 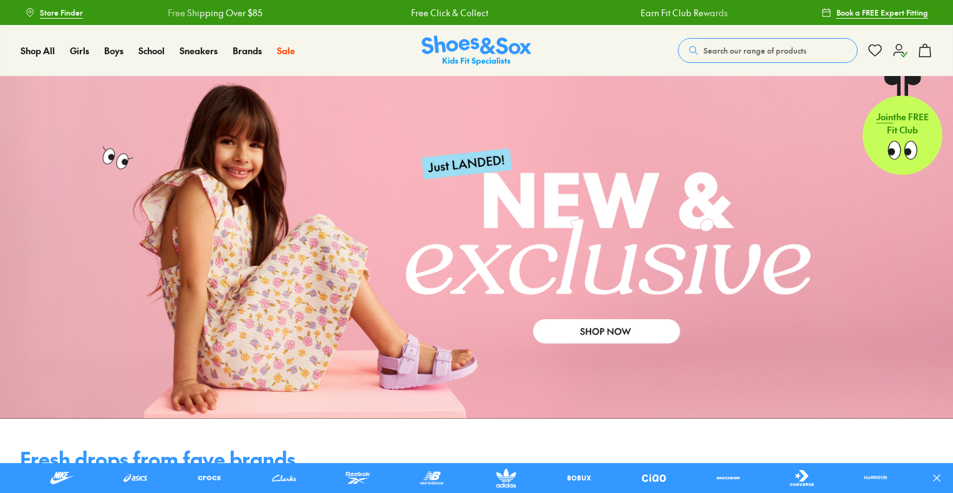 I want to click on span: Girls, so click(x=79, y=51).